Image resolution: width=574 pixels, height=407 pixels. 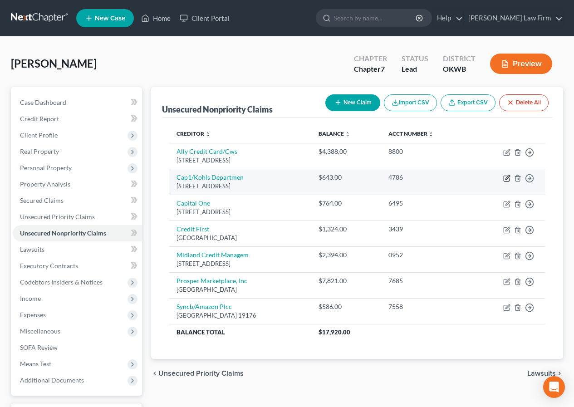 I want to click on button: Lawsuits chevron_right, so click(x=545, y=374).